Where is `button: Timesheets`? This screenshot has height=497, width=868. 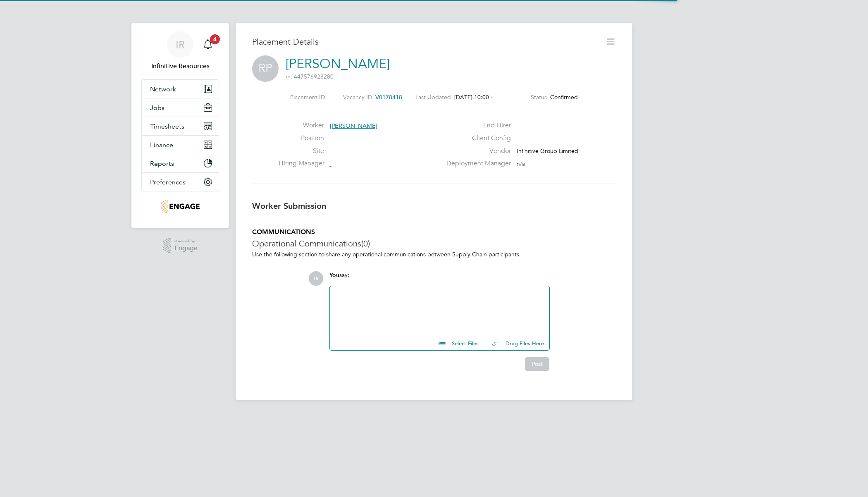
button: Timesheets is located at coordinates (180, 126).